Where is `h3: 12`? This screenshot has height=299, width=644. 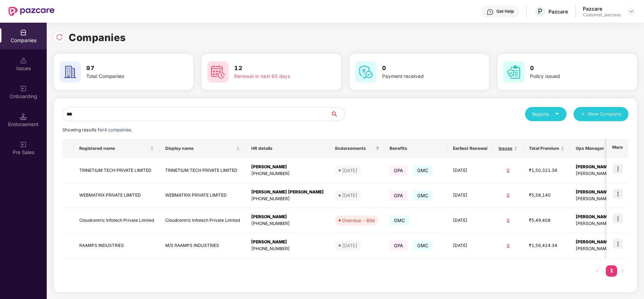
h3: 12 is located at coordinates (276, 68).